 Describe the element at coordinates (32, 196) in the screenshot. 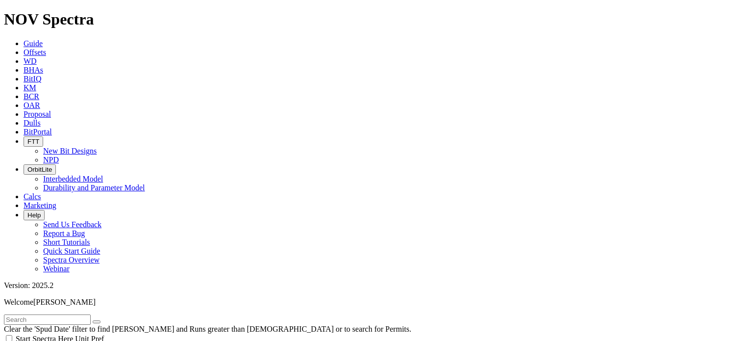

I see `a: Calcs` at that location.